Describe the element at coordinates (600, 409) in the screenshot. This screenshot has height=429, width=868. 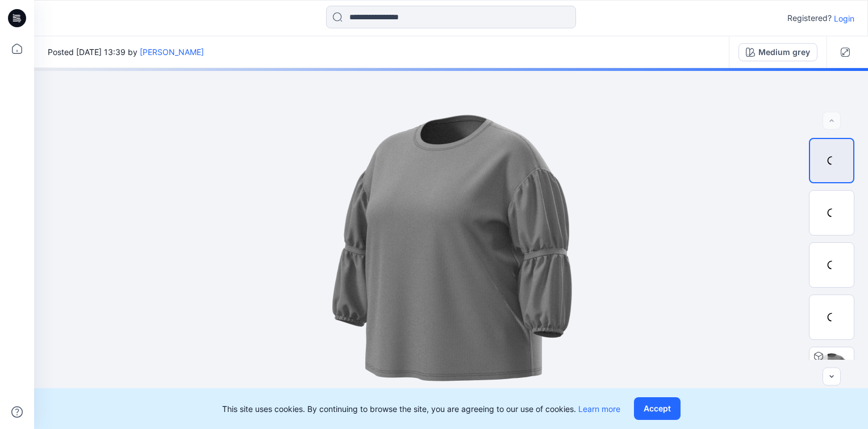
I see `a: Learn more` at that location.